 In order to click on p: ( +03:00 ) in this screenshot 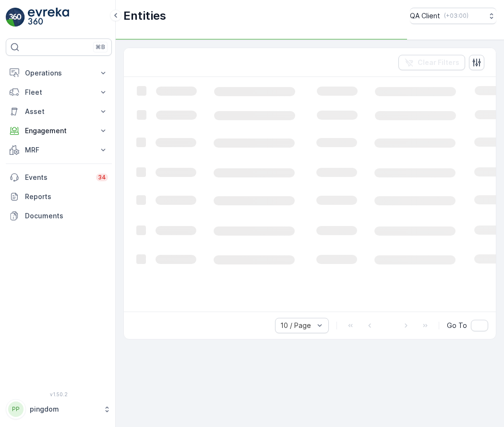, I will do `click(456, 16)`.